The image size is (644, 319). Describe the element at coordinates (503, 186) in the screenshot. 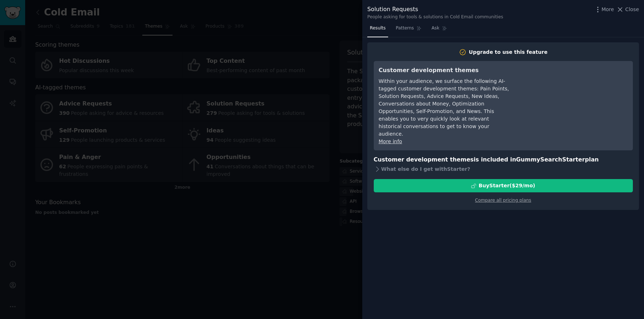

I see `button: BuyStarter($29/mo)` at that location.